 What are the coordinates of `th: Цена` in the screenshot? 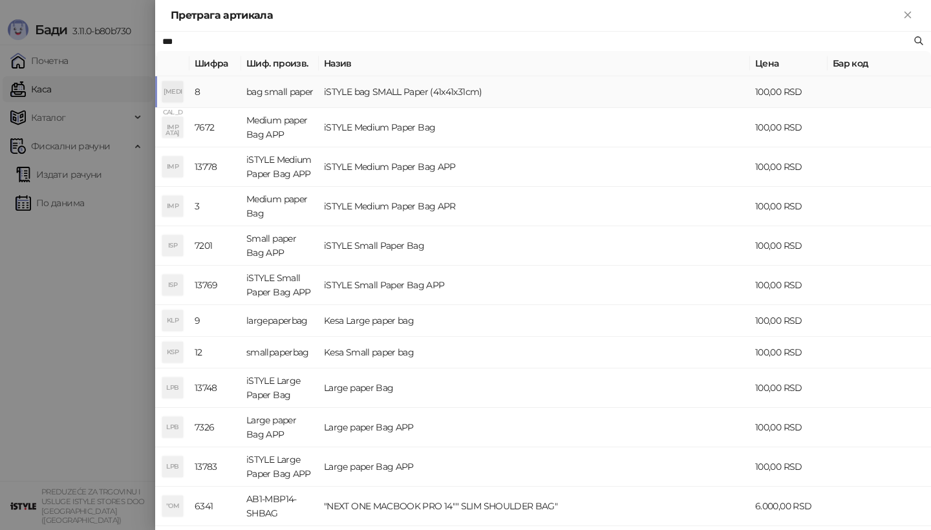 It's located at (789, 63).